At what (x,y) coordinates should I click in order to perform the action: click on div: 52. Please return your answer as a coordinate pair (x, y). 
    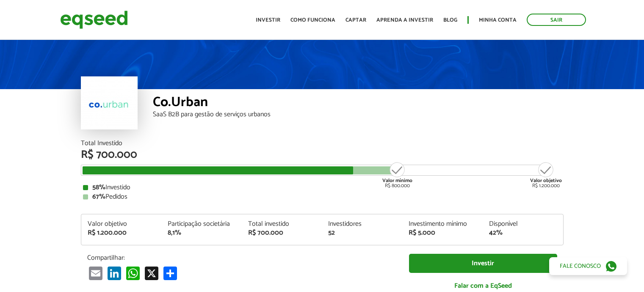
    Looking at the image, I should click on (362, 233).